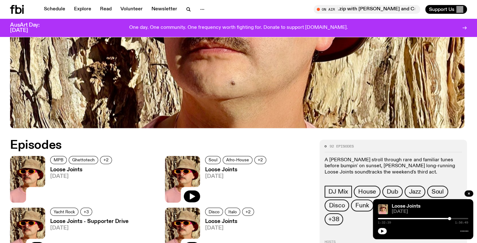 The image size is (477, 243). I want to click on a: Volunteer, so click(131, 9).